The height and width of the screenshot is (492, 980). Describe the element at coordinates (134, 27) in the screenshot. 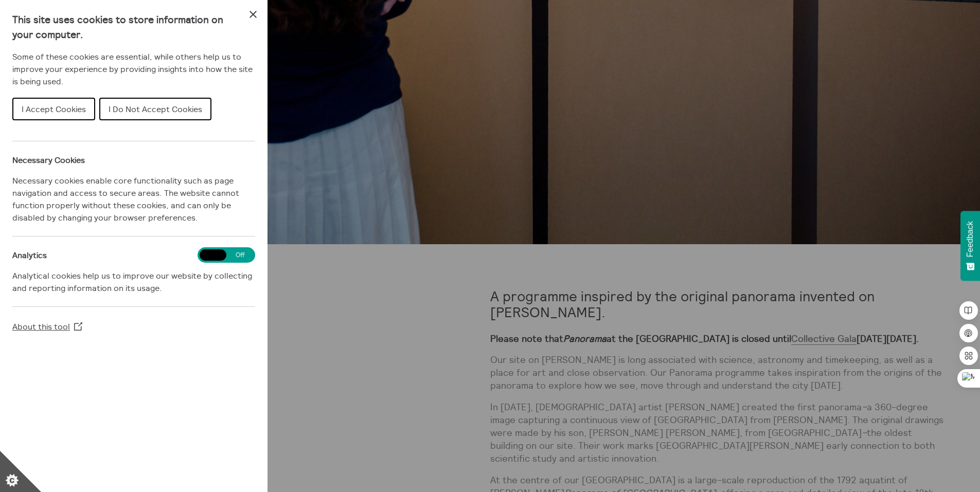

I see `h1: This site uses cookies to store information on your computer.` at that location.